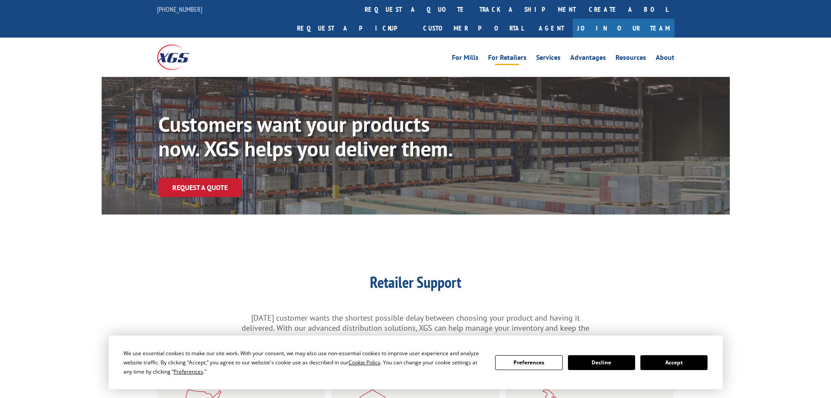  Describe the element at coordinates (674, 362) in the screenshot. I see `button: Accept` at that location.